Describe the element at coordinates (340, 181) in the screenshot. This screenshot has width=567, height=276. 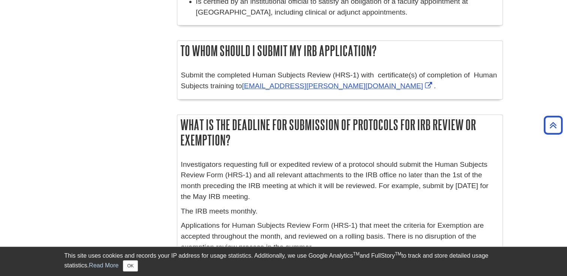
I see `p: Investigators requesting full or expedited review of a protocol should submit the Human Subjects ...` at that location.